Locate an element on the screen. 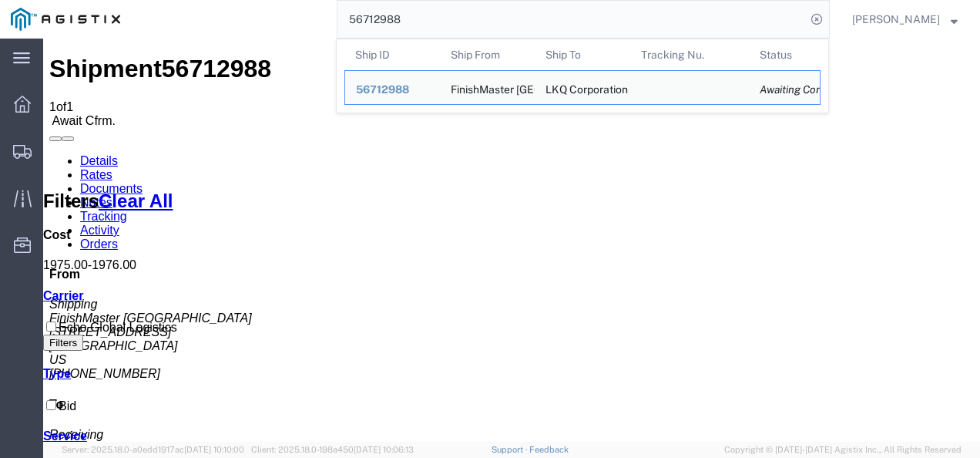 The width and height of the screenshot is (980, 458). th: Tracking Nu. is located at coordinates (690, 55).